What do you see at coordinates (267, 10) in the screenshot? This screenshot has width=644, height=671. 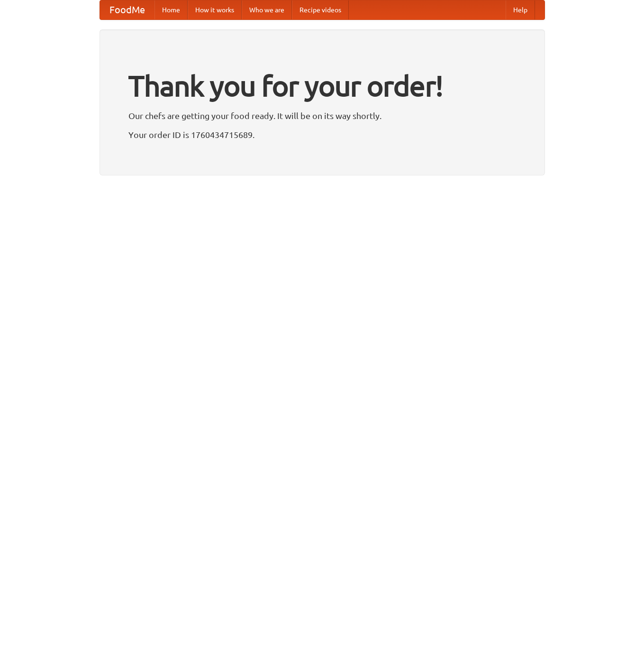 I see `a: Who we are` at bounding box center [267, 10].